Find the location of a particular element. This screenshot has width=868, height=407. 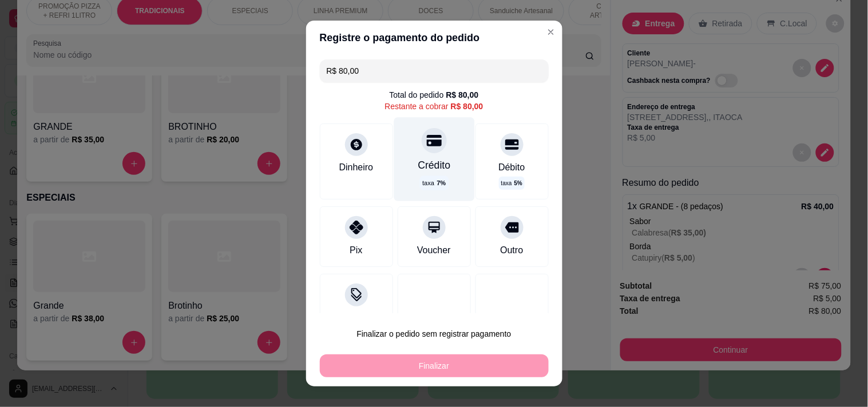

div: Total do pedido is located at coordinates (434, 95).